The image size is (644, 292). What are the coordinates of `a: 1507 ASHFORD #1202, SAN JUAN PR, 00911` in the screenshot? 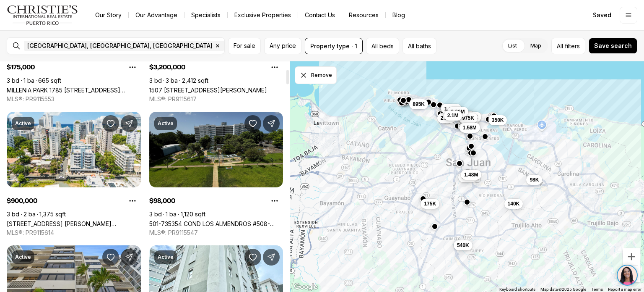 It's located at (208, 90).